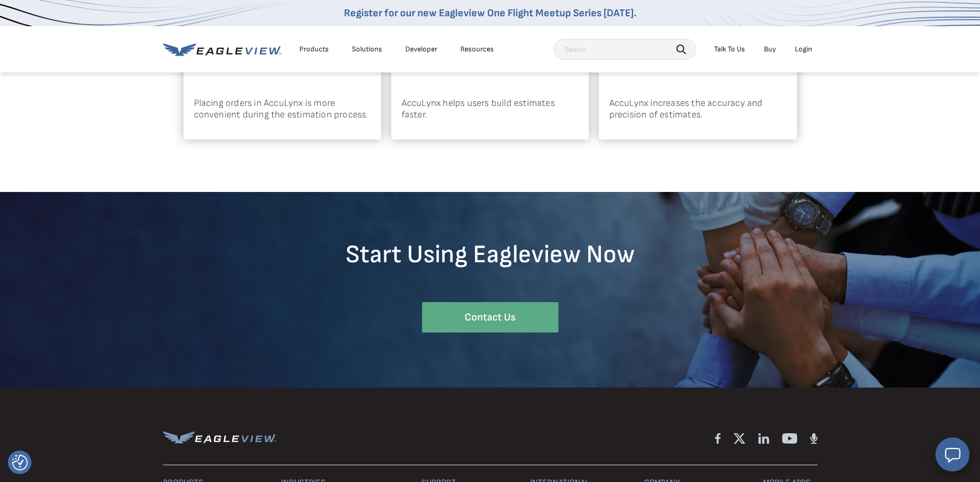 This screenshot has height=482, width=980. I want to click on a: Developer, so click(421, 49).